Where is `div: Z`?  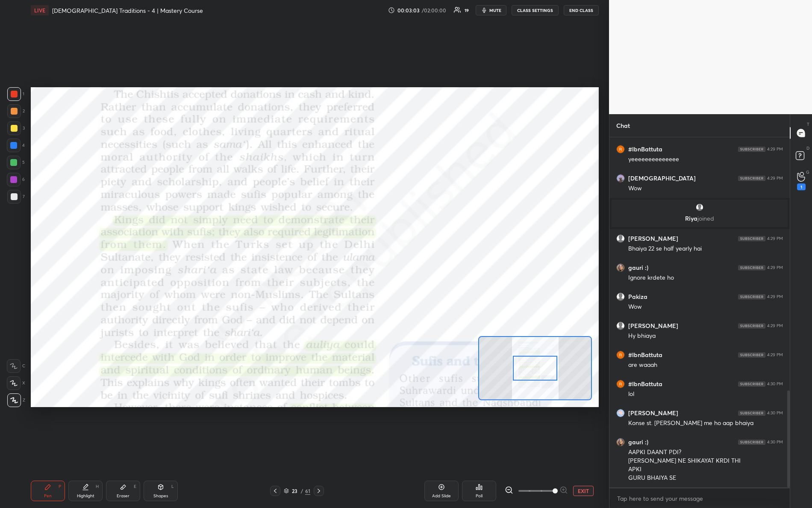 div: Z is located at coordinates (17, 400).